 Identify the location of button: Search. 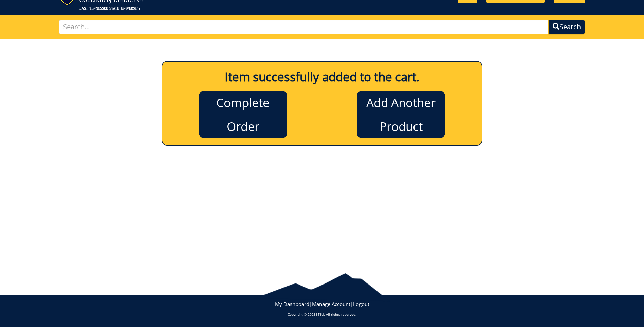
(567, 27).